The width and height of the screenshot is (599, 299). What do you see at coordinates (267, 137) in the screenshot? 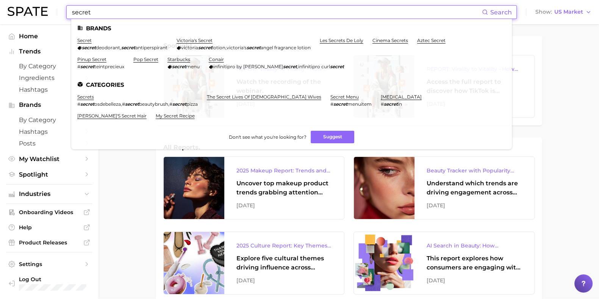
I see `span: Don't see what you're looking for?` at bounding box center [267, 137].